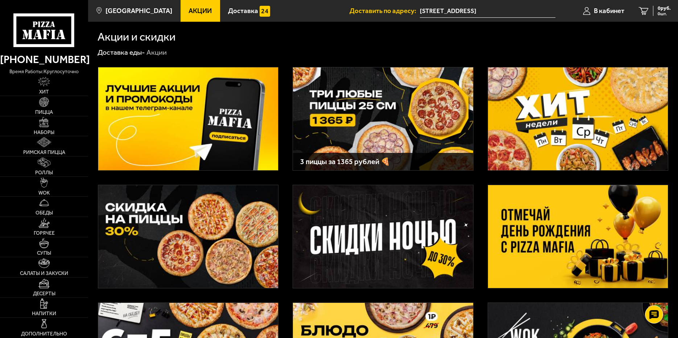 This screenshot has height=338, width=678. Describe the element at coordinates (44, 213) in the screenshot. I see `span: Обеды` at that location.